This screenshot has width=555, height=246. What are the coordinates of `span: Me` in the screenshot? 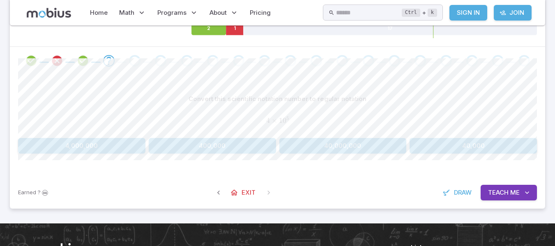 It's located at (515, 193).